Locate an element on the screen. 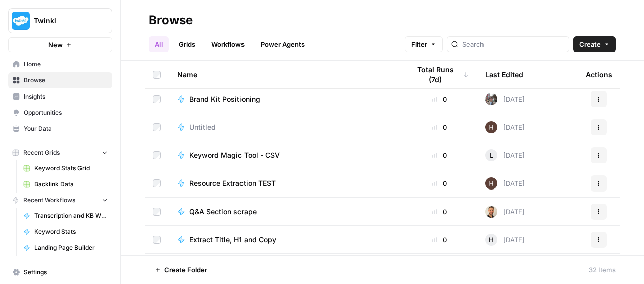 The height and width of the screenshot is (284, 644). div: Name is located at coordinates (285, 74).